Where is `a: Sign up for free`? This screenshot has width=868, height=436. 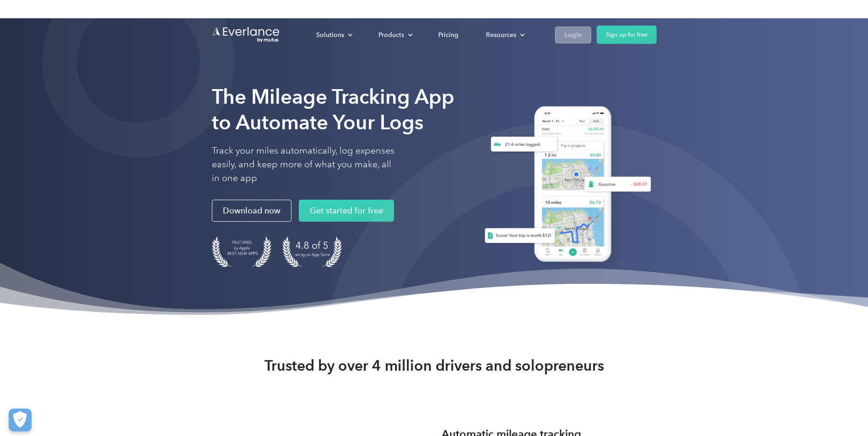
a: Sign up for free is located at coordinates (626, 35).